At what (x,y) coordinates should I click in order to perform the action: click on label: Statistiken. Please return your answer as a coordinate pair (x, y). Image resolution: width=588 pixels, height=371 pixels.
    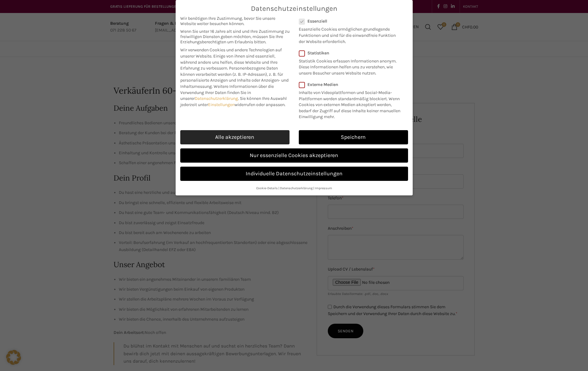
    Looking at the image, I should click on (350, 53).